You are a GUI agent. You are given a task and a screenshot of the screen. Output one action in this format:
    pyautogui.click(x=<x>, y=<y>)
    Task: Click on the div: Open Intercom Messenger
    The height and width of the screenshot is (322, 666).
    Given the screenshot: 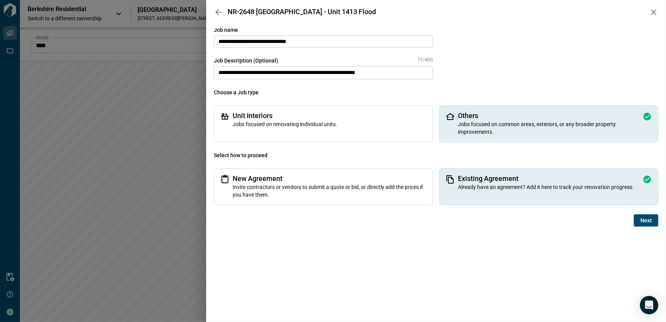 What is the action you would take?
    pyautogui.click(x=649, y=305)
    